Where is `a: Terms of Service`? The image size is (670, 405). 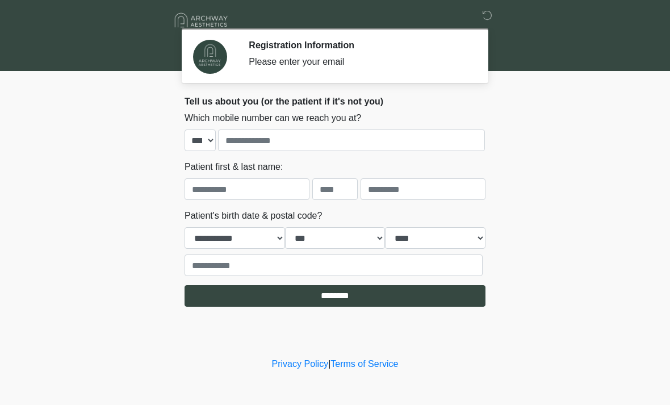 a: Terms of Service is located at coordinates (364, 364).